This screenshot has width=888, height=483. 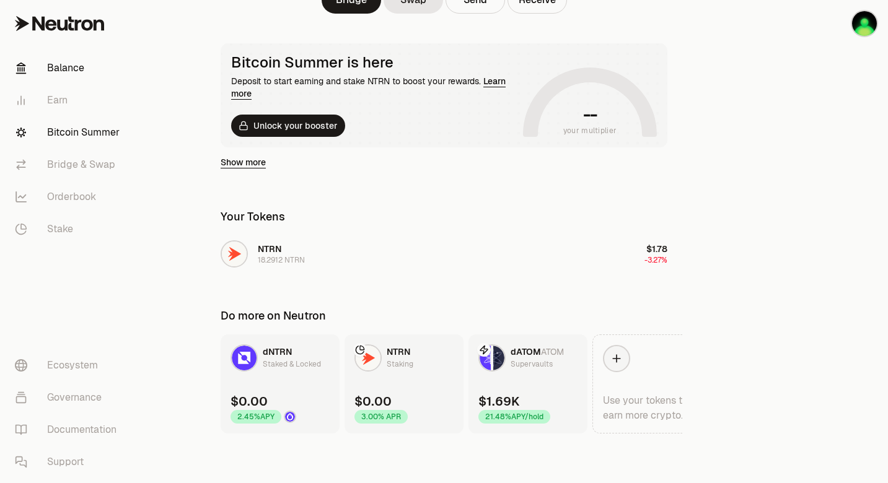 I want to click on img: ATOM Logo, so click(x=499, y=358).